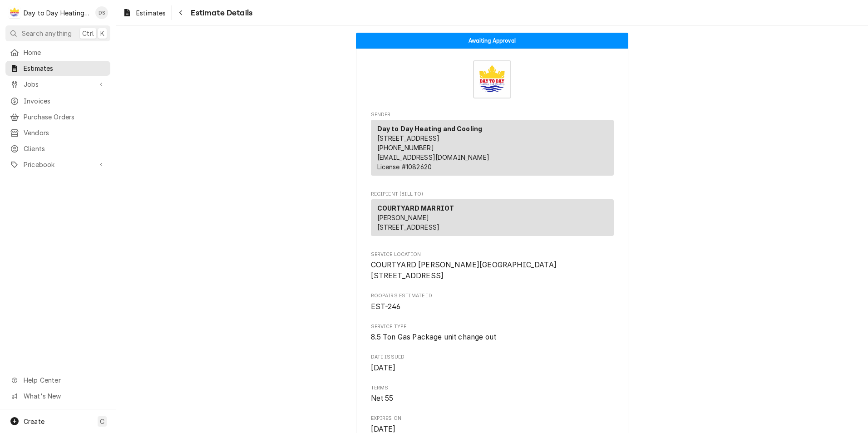 This screenshot has height=433, width=868. I want to click on span: Sender, so click(492, 115).